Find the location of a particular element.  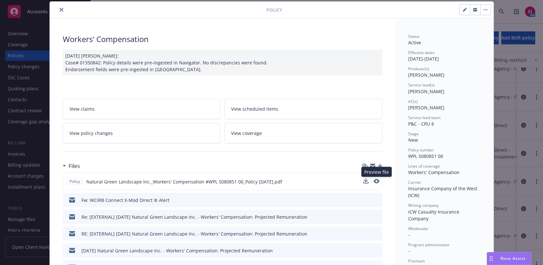

span: WPL 5080851 00 is located at coordinates (425, 156).